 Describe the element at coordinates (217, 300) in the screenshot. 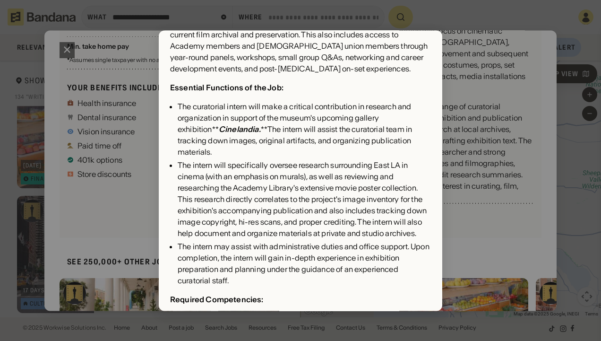

I see `div: Required Competencies:` at that location.